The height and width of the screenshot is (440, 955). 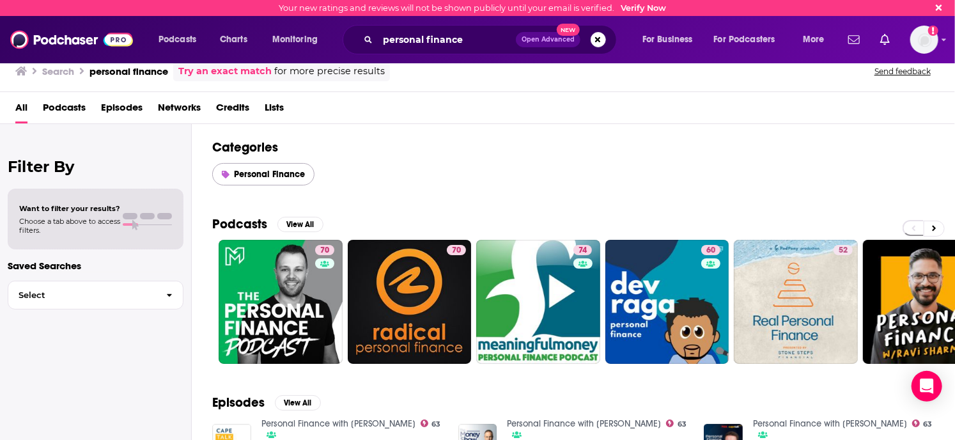 What do you see at coordinates (711, 251) in the screenshot?
I see `span: 60` at bounding box center [711, 251].